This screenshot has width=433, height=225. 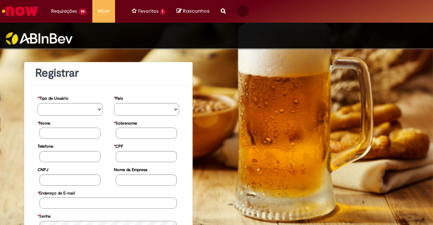 What do you see at coordinates (104, 11) in the screenshot?
I see `span: More` at bounding box center [104, 11].